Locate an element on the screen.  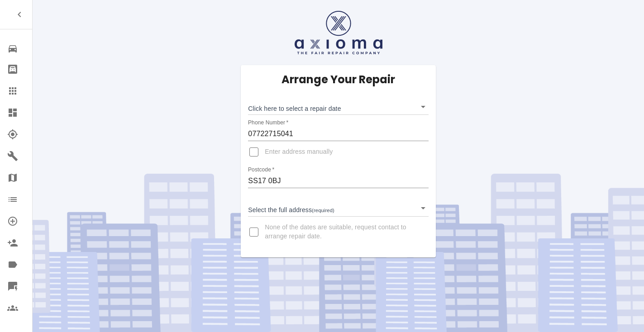
label: Phone Number is located at coordinates (268, 123).